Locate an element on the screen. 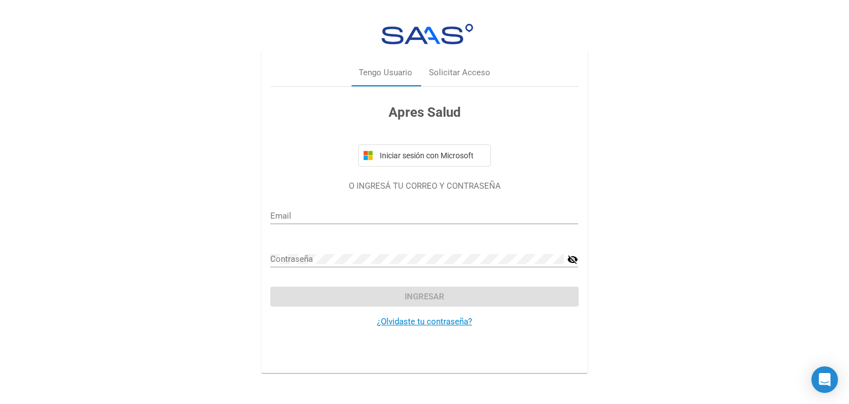  span: Ingresar is located at coordinates (425, 296).